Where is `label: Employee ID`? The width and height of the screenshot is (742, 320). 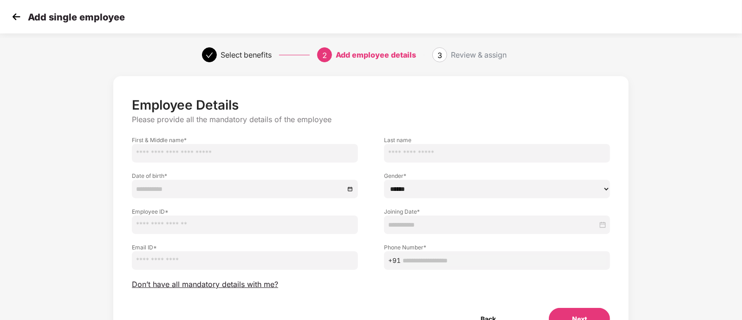 label: Employee ID is located at coordinates (245, 211).